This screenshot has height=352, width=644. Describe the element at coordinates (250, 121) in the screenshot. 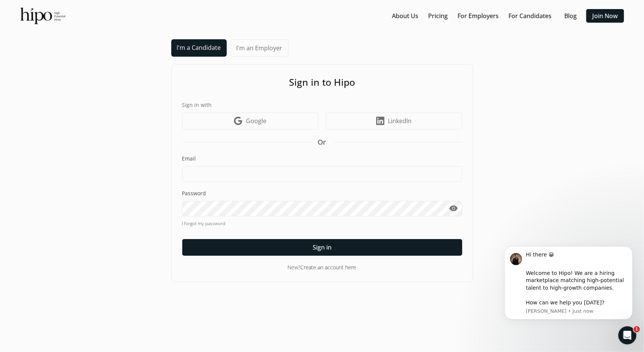

I see `a: Google` at that location.